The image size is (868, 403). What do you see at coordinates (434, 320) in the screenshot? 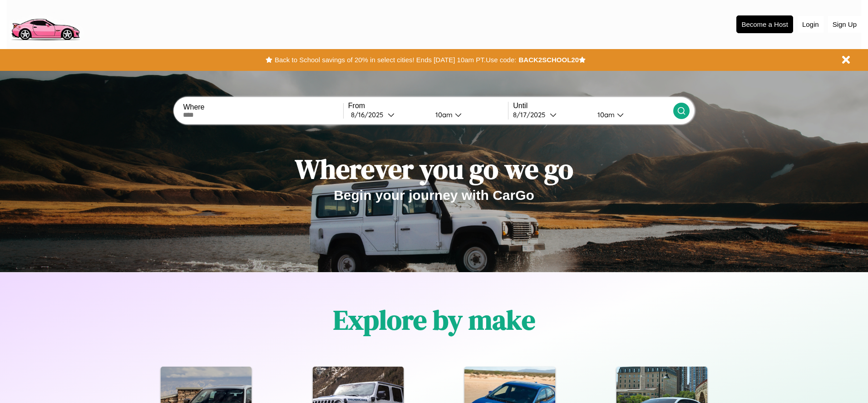
I see `h1: Explore by make` at bounding box center [434, 320].